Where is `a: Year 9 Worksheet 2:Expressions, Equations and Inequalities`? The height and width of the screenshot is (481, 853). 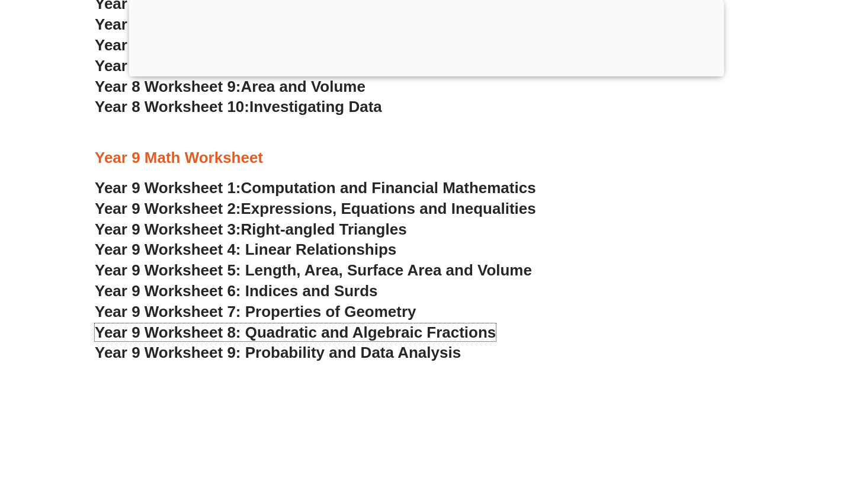 a: Year 9 Worksheet 2:Expressions, Equations and Inequalities is located at coordinates (315, 208).